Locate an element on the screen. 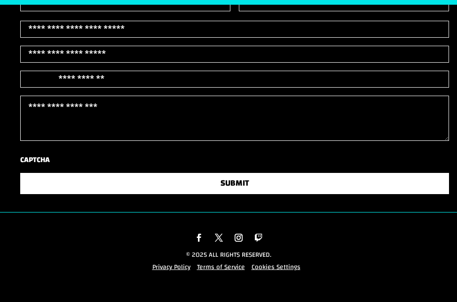 The height and width of the screenshot is (302, 457). a: Privacy Policy is located at coordinates (171, 267).